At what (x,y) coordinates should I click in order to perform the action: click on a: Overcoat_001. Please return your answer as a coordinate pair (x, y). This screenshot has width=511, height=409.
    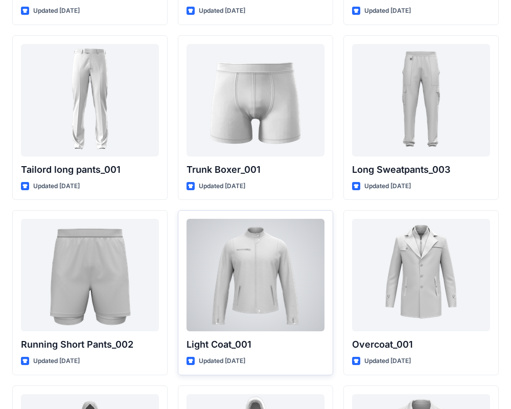
    Looking at the image, I should click on (421, 275).